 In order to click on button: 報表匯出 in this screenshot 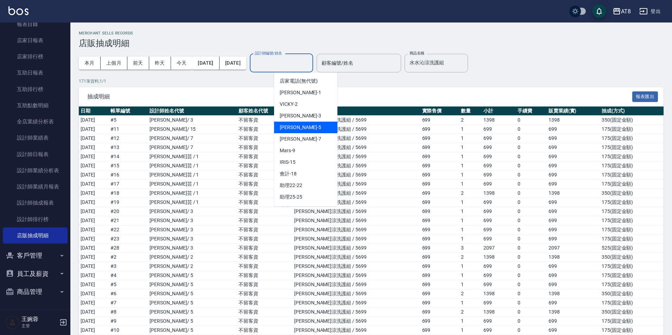, I will do `click(646, 97)`.